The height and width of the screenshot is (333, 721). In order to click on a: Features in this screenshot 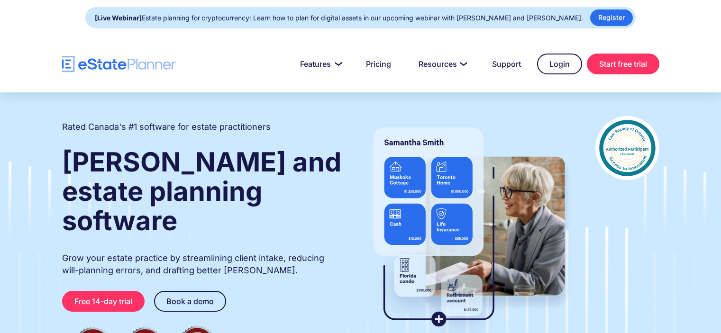, I will do `click(319, 64)`.